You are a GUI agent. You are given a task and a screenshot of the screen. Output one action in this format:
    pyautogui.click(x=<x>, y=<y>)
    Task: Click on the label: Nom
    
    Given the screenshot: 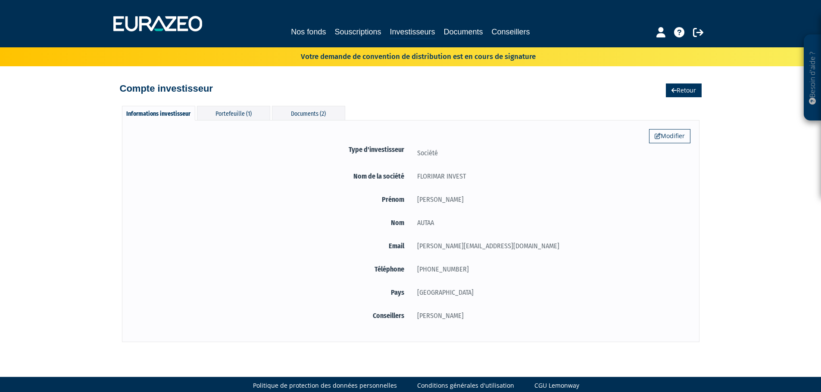 What is the action you would take?
    pyautogui.click(x=271, y=223)
    